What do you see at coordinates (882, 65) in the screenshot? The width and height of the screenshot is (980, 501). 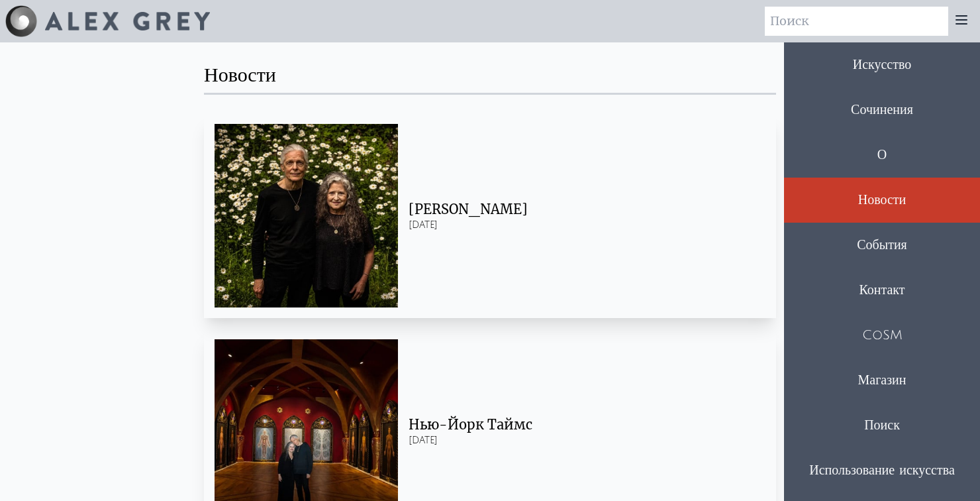 I see `a: Искусство` at bounding box center [882, 65].